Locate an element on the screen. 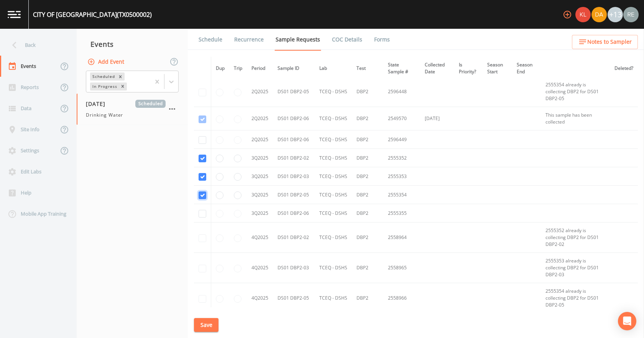  th: Deleted? is located at coordinates (624, 68).